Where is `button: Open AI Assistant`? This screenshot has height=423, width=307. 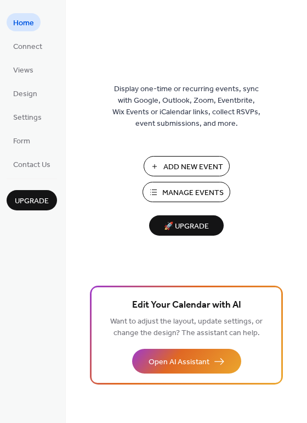
button: Open AI Assistant is located at coordinates (187, 361).